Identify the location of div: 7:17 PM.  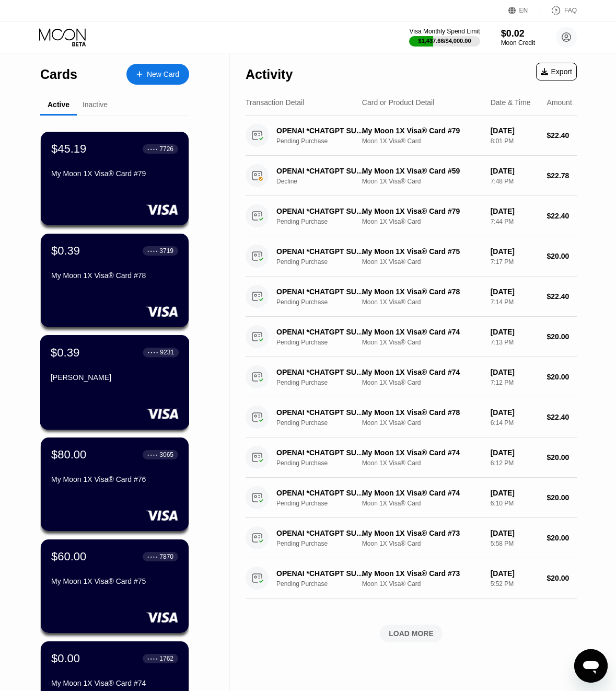
(514, 262).